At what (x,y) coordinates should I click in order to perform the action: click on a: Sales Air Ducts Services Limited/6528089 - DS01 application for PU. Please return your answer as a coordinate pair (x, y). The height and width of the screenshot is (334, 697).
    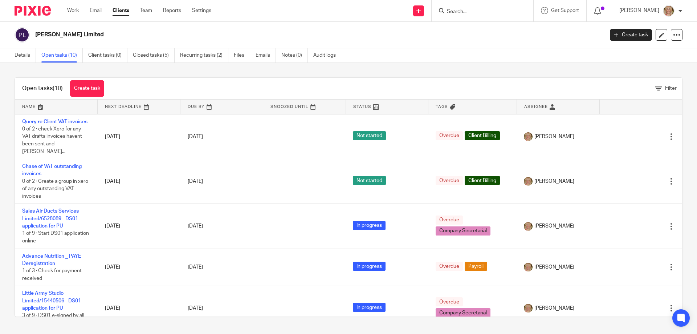
    Looking at the image, I should click on (50, 218).